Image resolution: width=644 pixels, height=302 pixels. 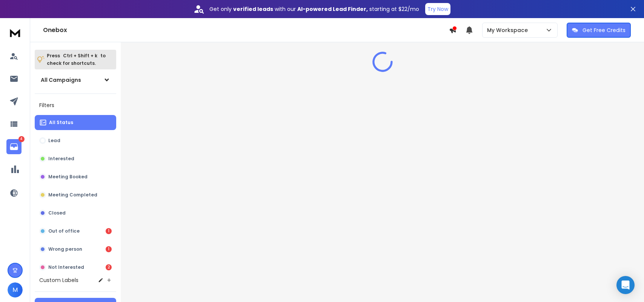 I want to click on button: All Status, so click(x=75, y=123).